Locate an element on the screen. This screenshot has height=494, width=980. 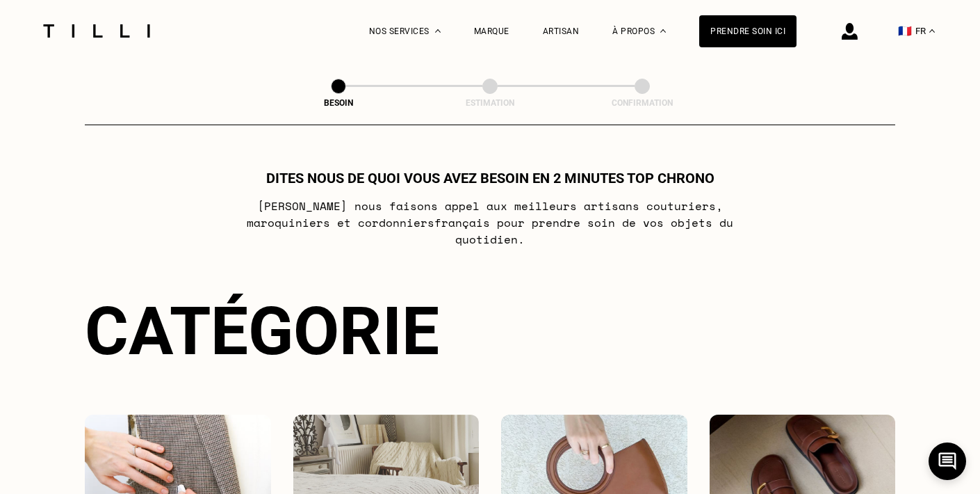
div: Estimation is located at coordinates (490, 103).